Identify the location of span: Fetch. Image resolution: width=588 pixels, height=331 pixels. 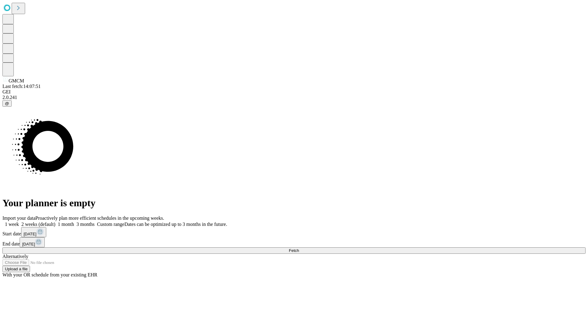
(294, 250).